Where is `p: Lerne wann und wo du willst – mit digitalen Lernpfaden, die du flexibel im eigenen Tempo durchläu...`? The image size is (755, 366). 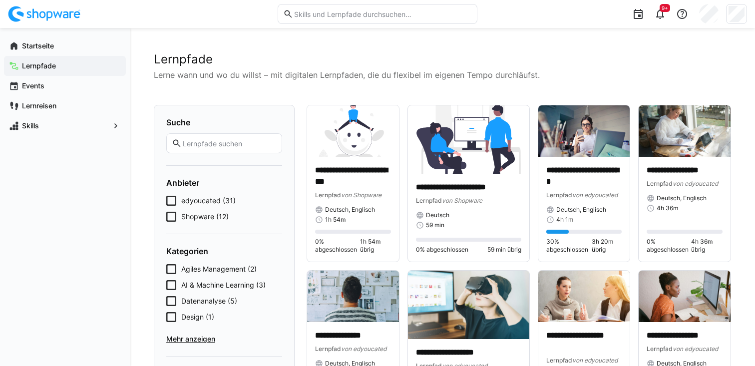
p: Lerne wann und wo du willst – mit digitalen Lernpfaden, die du flexibel im eigenen Tempo durchläu... is located at coordinates (443, 75).